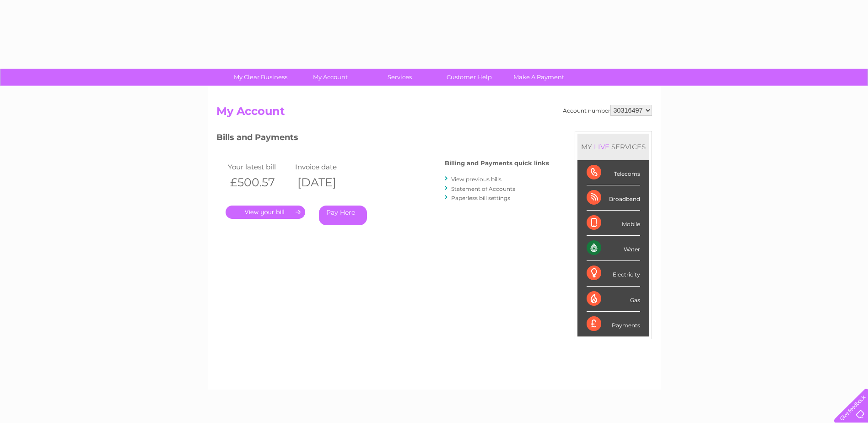  Describe the element at coordinates (613, 198) in the screenshot. I see `div: Broadband` at that location.